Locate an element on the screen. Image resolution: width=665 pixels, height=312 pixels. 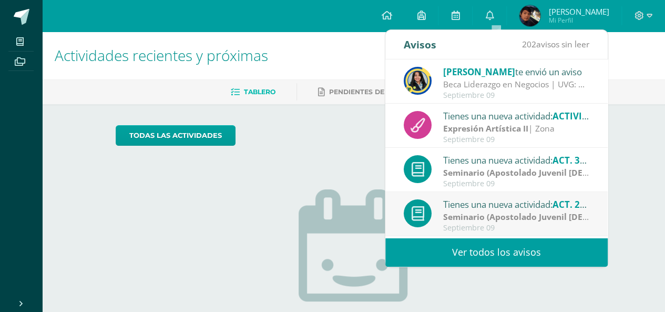
span: ACTIVIDAD is located at coordinates (577, 116).